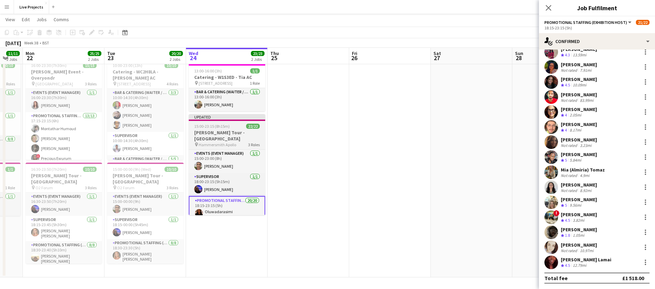 This screenshot has height=289, width=655. What do you see at coordinates (10, 19) in the screenshot?
I see `span: View` at bounding box center [10, 19].